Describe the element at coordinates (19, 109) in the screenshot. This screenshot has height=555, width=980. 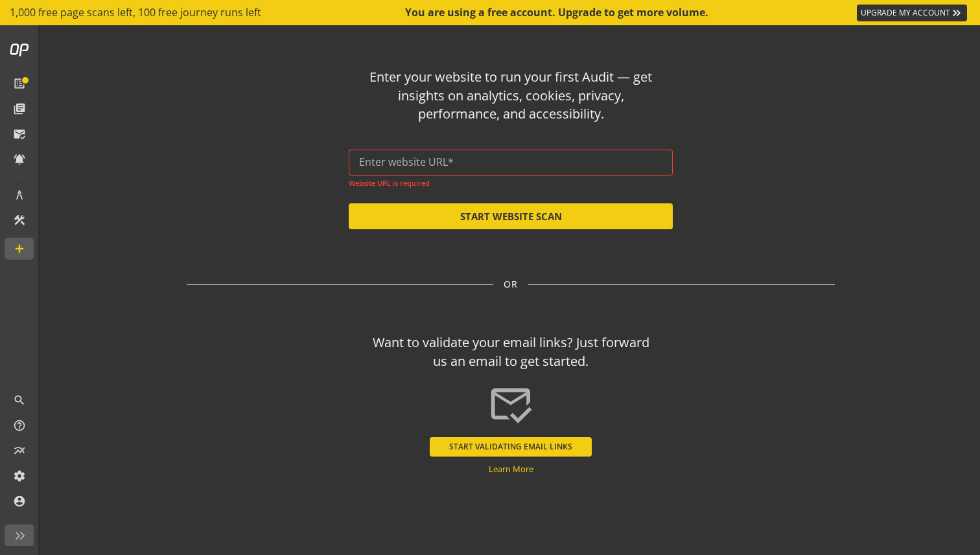
I see `mat-icon: library_books` at that location.